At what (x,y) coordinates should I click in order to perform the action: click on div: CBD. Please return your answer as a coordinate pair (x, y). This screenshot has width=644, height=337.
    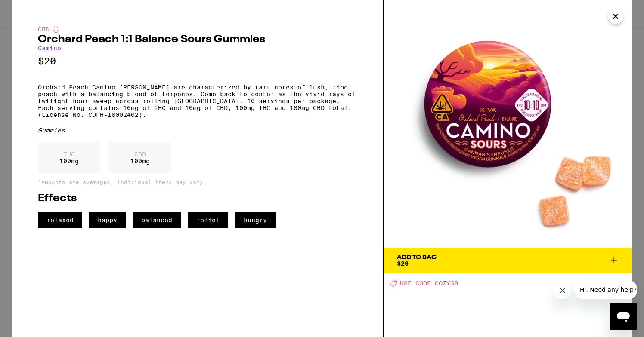
    Looking at the image, I should click on (197, 29).